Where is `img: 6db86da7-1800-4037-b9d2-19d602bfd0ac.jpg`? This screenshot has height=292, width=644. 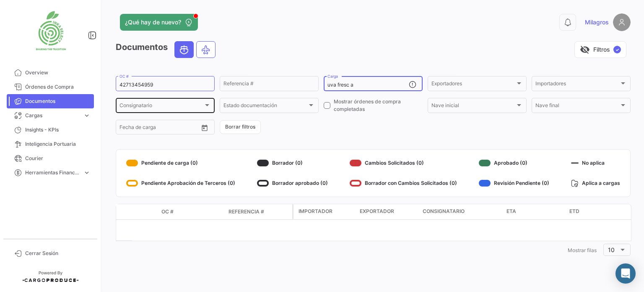 img: 6db86da7-1800-4037-b9d2-19d602bfd0ac.jpg is located at coordinates (50, 31).